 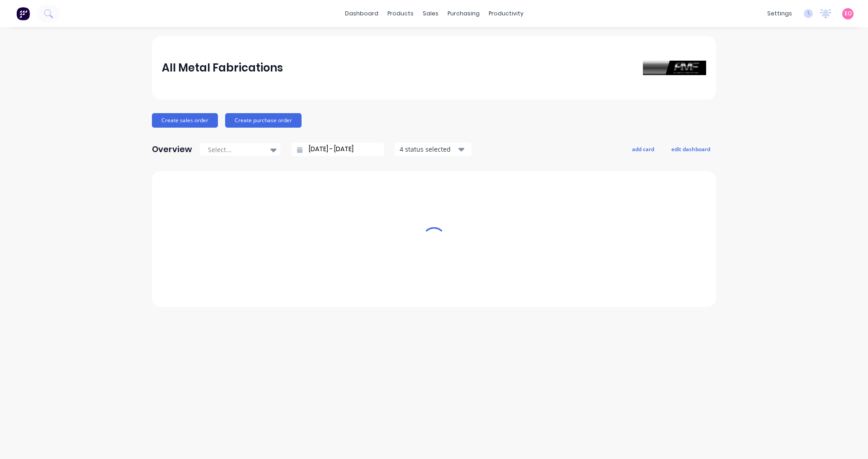 What do you see at coordinates (642, 149) in the screenshot?
I see `button: add card` at bounding box center [642, 149].